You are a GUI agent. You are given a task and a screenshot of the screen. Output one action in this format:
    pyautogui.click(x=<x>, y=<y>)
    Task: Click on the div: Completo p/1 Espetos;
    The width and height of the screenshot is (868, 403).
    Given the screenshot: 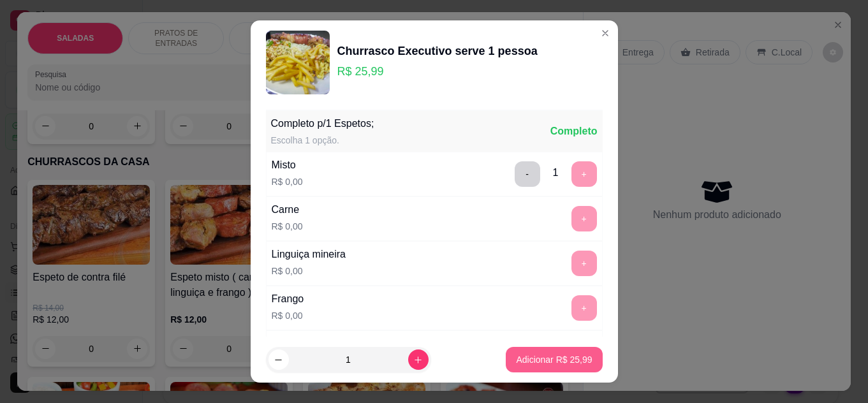 What is the action you would take?
    pyautogui.click(x=323, y=124)
    